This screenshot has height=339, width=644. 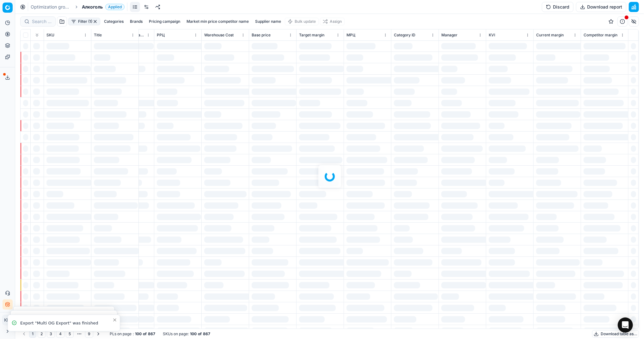 I want to click on nav: breadcrumb, so click(x=78, y=7).